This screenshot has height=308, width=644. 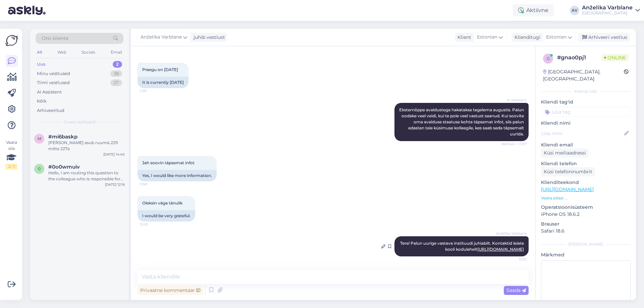 I want to click on div: 27, so click(x=116, y=83).